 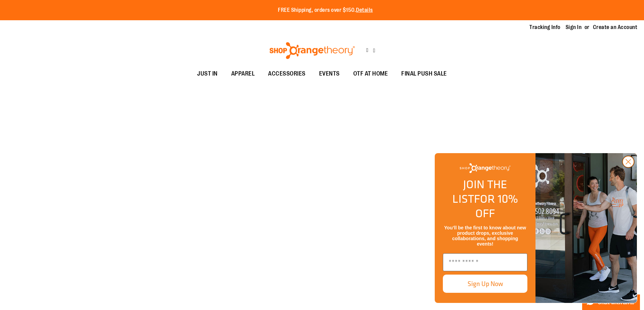 I want to click on span: FINAL PUSH SALE, so click(x=424, y=74).